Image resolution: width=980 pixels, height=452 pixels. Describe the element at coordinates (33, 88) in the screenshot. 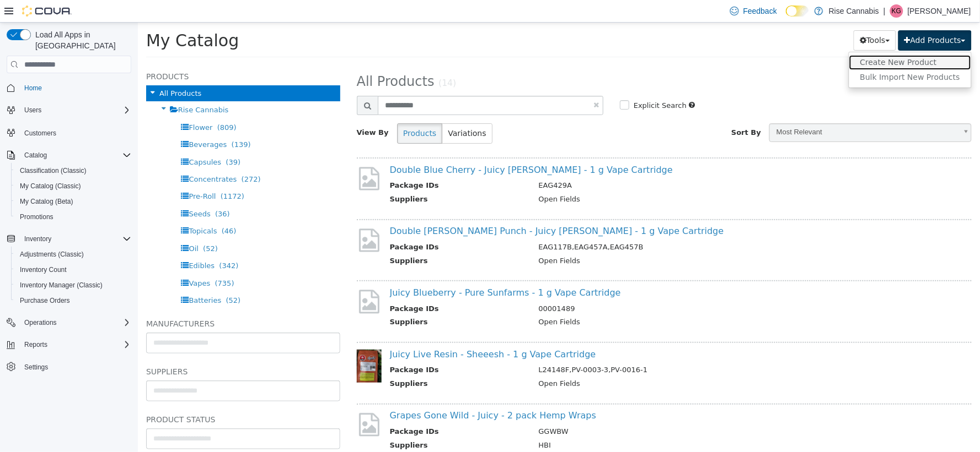

I see `span: Home` at that location.